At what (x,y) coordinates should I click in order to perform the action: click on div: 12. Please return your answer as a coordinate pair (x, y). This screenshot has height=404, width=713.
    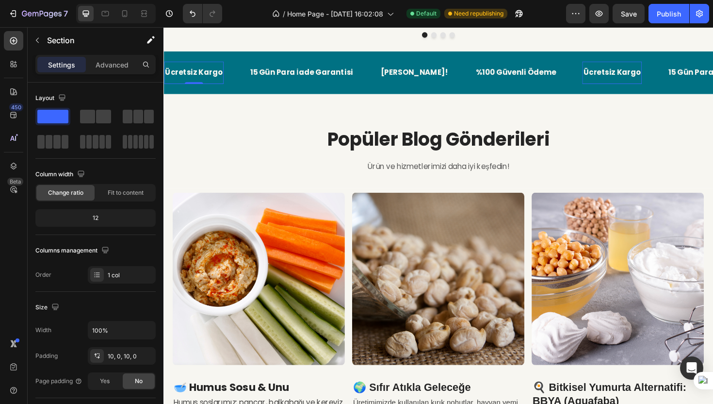
    Looking at the image, I should click on (96, 218).